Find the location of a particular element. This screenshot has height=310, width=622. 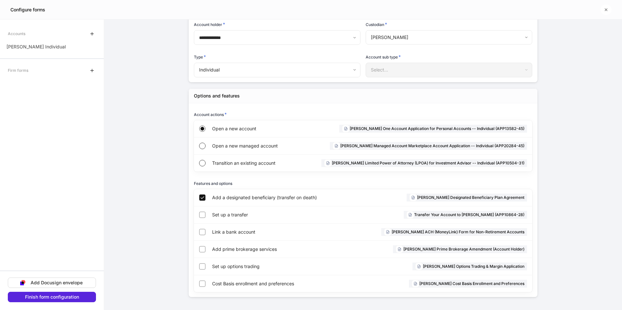

h6: Account holder is located at coordinates (210, 24).